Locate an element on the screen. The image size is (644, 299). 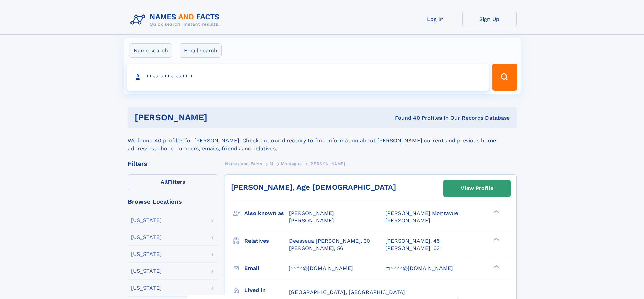
h3: Relatives is located at coordinates (266, 241).